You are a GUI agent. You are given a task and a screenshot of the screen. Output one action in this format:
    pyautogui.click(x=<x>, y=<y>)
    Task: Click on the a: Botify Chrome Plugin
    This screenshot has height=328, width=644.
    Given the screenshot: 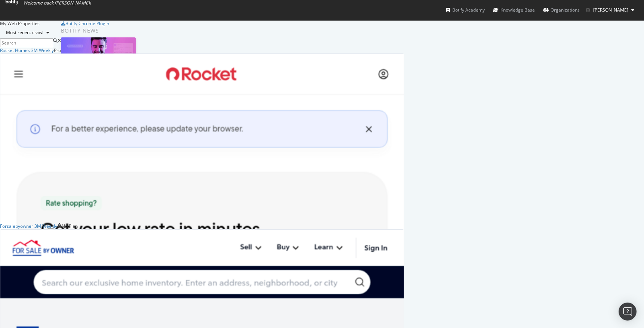 What is the action you would take?
    pyautogui.click(x=85, y=23)
    